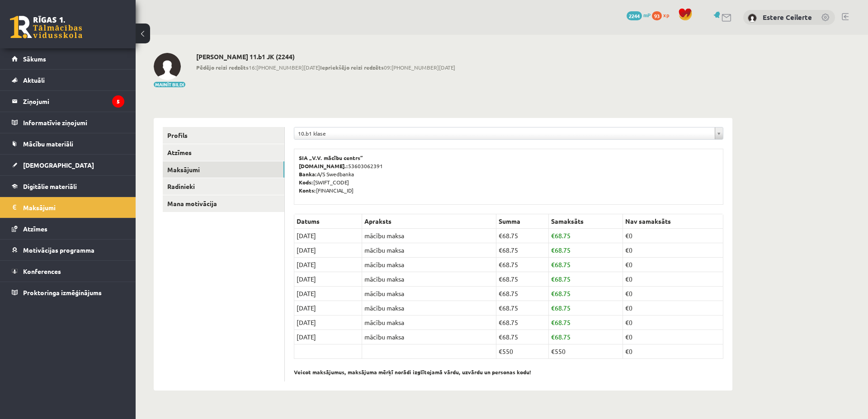 The width and height of the screenshot is (868, 419). What do you see at coordinates (509, 134) in the screenshot?
I see `a: 10.b1 klase` at bounding box center [509, 134].